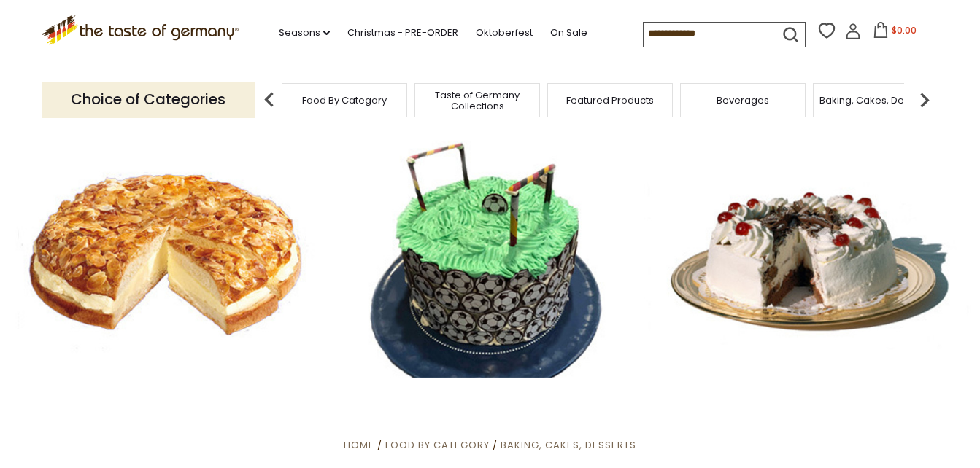 This screenshot has height=468, width=980. Describe the element at coordinates (895, 33) in the screenshot. I see `button: $0.00` at that location.